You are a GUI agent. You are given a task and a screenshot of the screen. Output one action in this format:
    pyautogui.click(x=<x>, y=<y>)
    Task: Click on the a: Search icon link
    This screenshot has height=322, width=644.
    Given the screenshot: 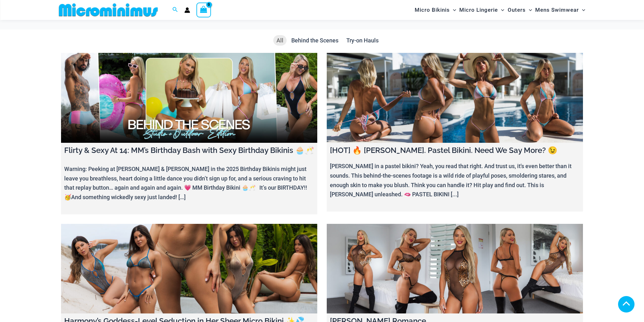 What is the action you would take?
    pyautogui.click(x=176, y=9)
    